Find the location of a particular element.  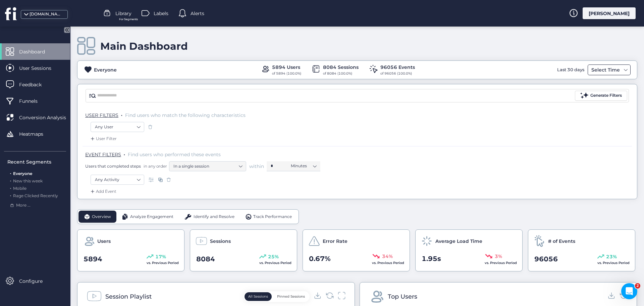

span: within is located at coordinates (257, 166).